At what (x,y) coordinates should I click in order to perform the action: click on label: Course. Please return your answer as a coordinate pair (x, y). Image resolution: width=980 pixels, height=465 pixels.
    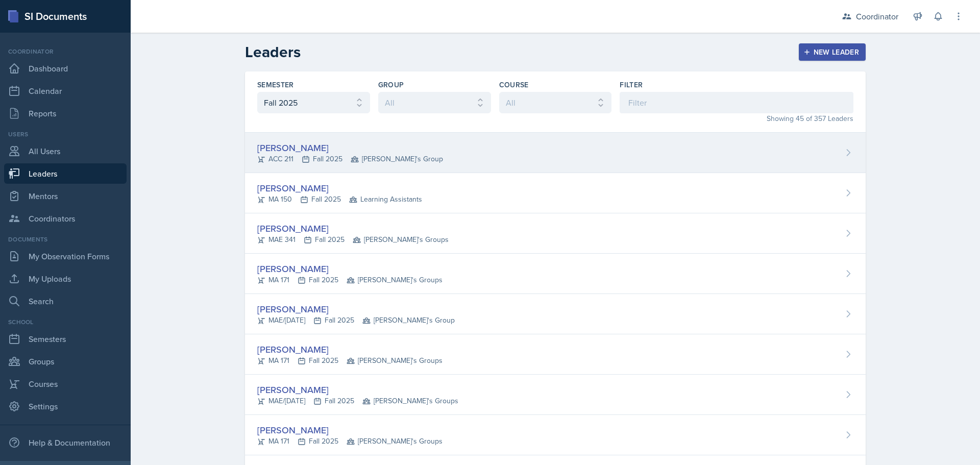
    Looking at the image, I should click on (514, 85).